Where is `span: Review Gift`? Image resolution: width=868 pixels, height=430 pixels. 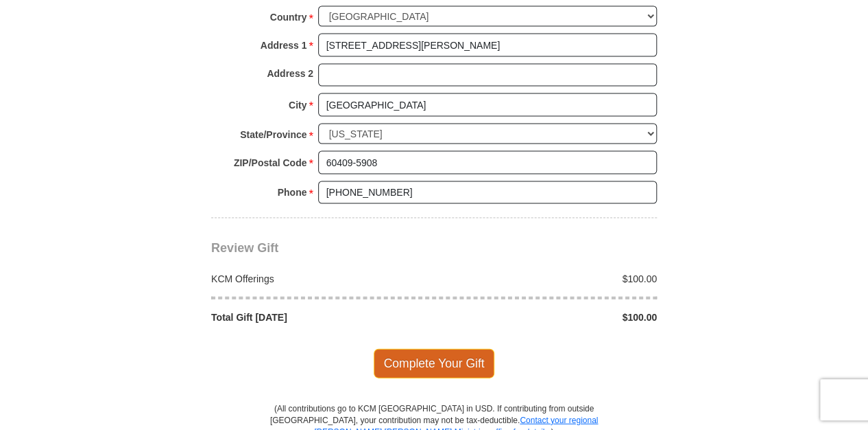 span: Review Gift is located at coordinates (245, 247).